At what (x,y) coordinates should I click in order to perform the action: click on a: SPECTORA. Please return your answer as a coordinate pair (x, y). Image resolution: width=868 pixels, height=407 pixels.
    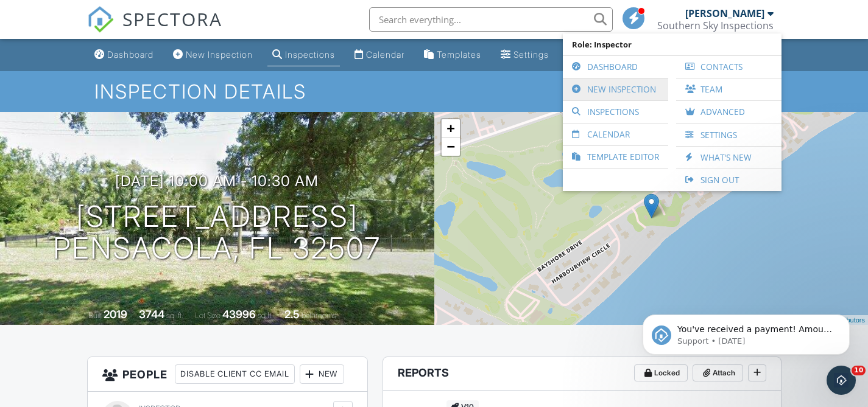
    Looking at the image, I should click on (154, 29).